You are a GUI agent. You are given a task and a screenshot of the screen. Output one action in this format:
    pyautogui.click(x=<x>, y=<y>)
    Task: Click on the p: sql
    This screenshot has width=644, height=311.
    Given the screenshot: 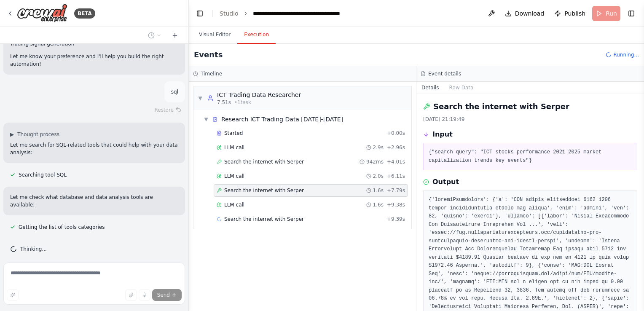 What is the action you would take?
    pyautogui.click(x=175, y=92)
    